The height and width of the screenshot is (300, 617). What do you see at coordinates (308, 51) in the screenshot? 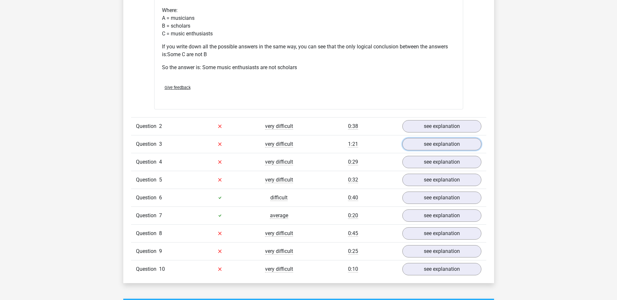
I see `p: If you write down all the possible answers in the same way, you can see that the only logical con...` at bounding box center [308, 51].